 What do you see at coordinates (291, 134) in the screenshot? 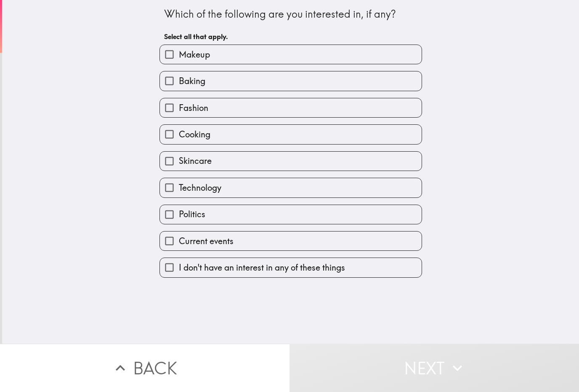
I see `button: Cooking` at bounding box center [291, 134].